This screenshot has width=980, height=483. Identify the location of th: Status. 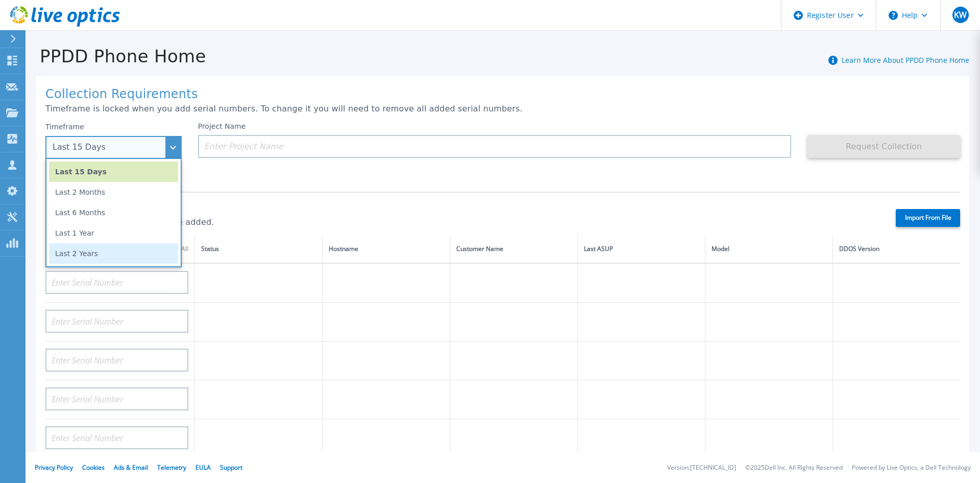
(259, 248).